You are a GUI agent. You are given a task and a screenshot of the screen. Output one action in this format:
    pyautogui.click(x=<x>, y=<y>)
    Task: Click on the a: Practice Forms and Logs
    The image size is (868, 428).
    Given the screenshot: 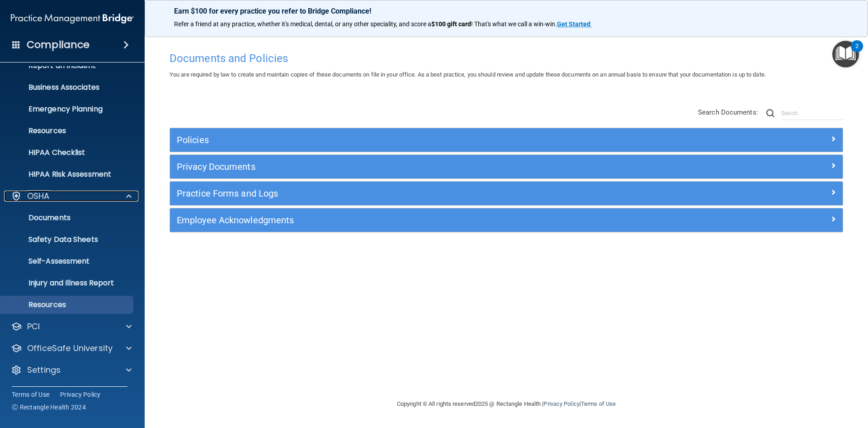 What is the action you would take?
    pyautogui.click(x=507, y=194)
    